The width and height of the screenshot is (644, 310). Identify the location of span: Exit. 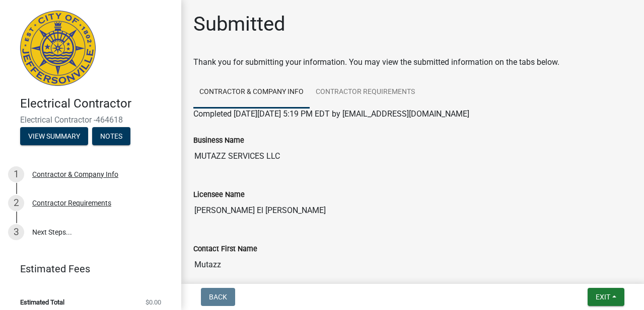
(602, 297).